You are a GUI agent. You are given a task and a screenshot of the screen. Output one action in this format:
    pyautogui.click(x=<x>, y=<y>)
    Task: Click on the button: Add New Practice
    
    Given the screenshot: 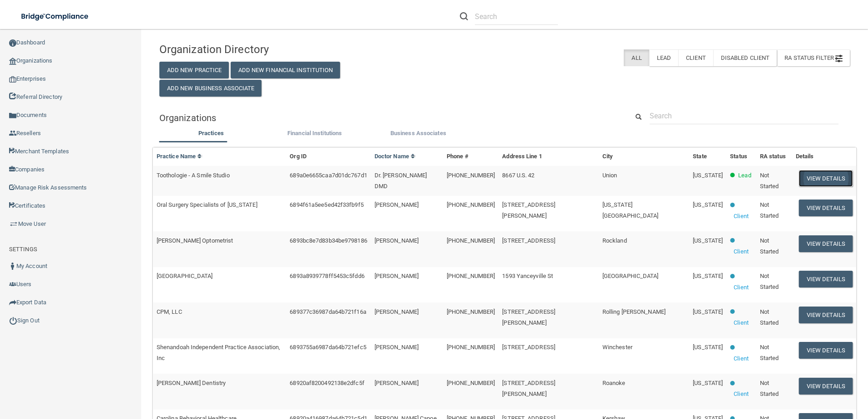 What is the action you would take?
    pyautogui.click(x=195, y=70)
    